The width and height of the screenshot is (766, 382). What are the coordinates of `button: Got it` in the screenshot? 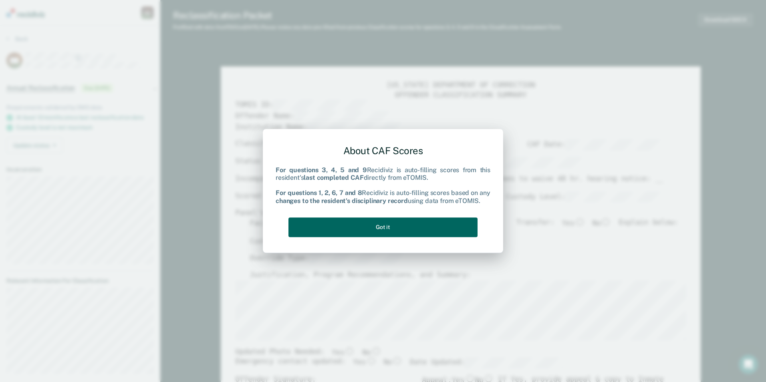 It's located at (383, 227).